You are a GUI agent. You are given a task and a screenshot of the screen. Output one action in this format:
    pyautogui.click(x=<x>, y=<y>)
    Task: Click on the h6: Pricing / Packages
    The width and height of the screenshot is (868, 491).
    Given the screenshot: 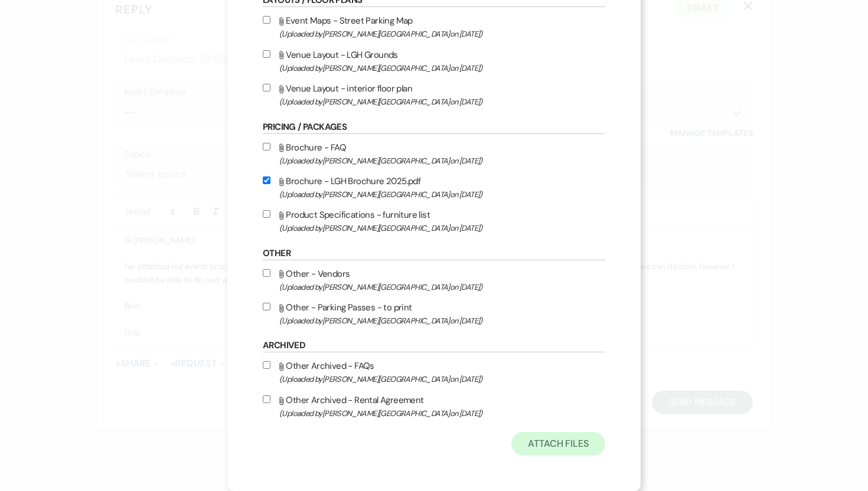 What is the action you would take?
    pyautogui.click(x=434, y=128)
    